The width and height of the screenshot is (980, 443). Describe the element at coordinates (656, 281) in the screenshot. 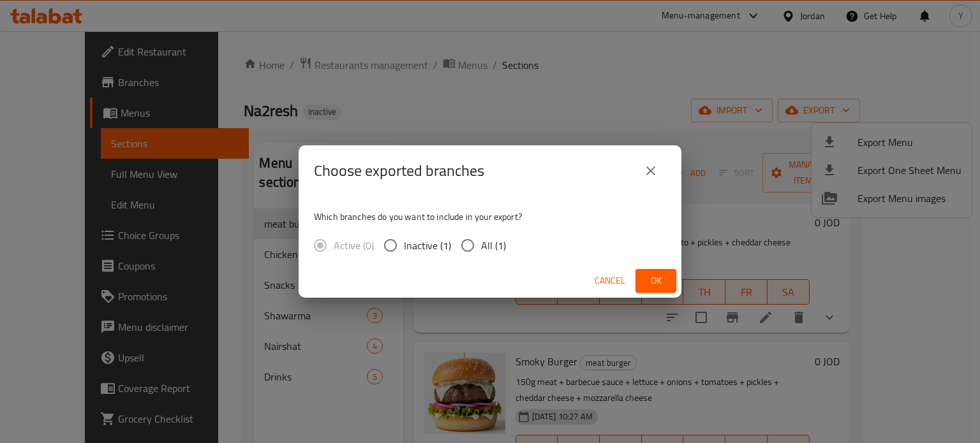

I see `button: Ok` at that location.